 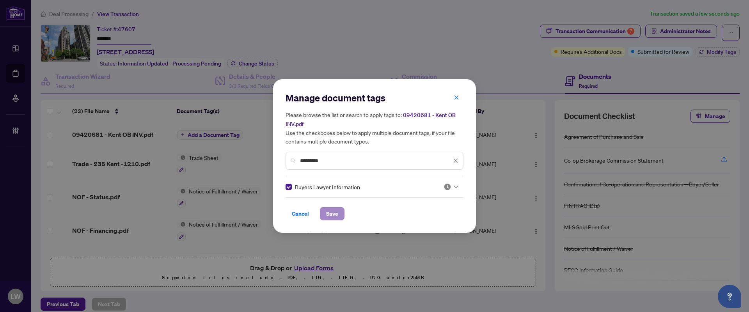 What do you see at coordinates (327, 187) in the screenshot?
I see `span: Buyers Lawyer Information` at bounding box center [327, 187].